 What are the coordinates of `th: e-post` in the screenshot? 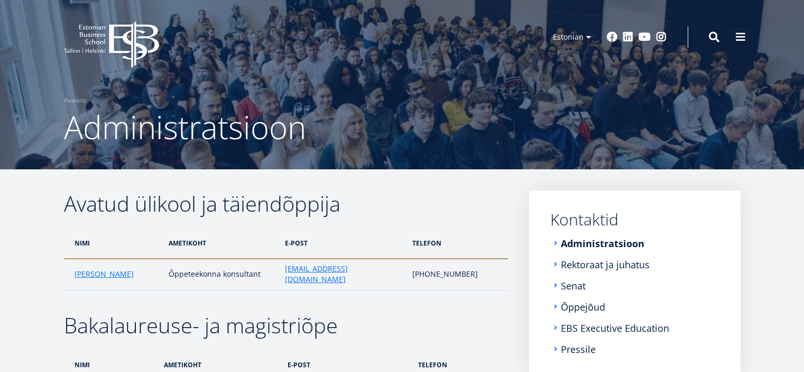 It's located at (343, 243).